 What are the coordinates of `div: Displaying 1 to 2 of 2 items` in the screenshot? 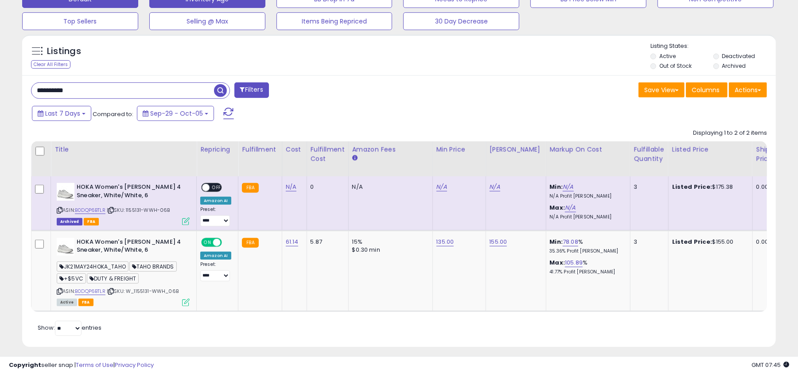 It's located at (730, 133).